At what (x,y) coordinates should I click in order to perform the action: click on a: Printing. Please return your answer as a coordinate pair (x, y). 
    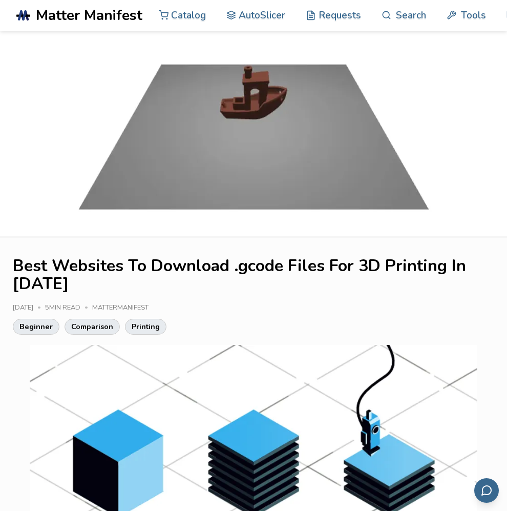
    Looking at the image, I should click on (145, 326).